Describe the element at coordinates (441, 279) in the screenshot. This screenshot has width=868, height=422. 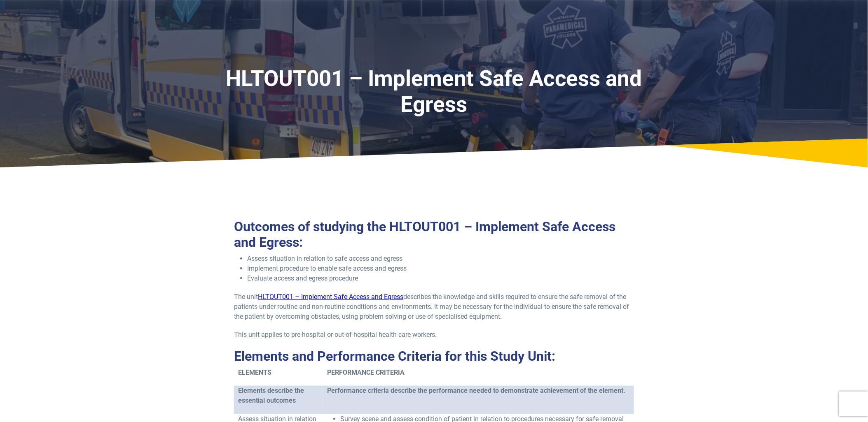
I see `li: Evaluate access and egress procedure` at that location.